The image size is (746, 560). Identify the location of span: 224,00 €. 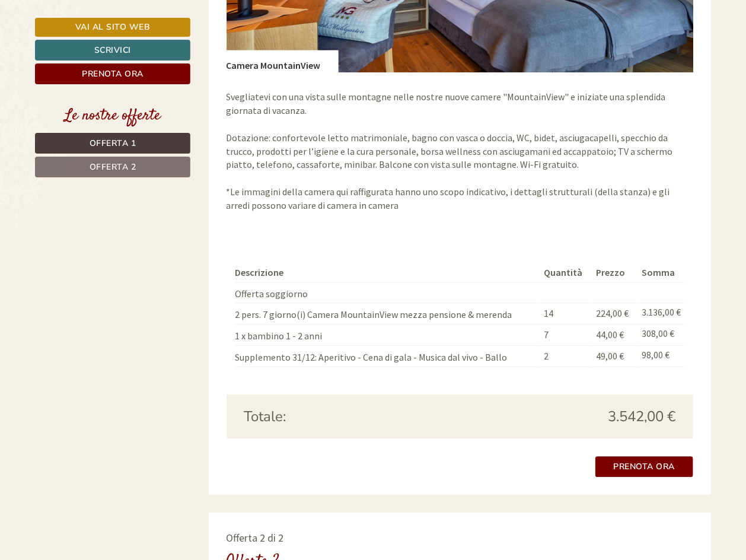
(612, 313).